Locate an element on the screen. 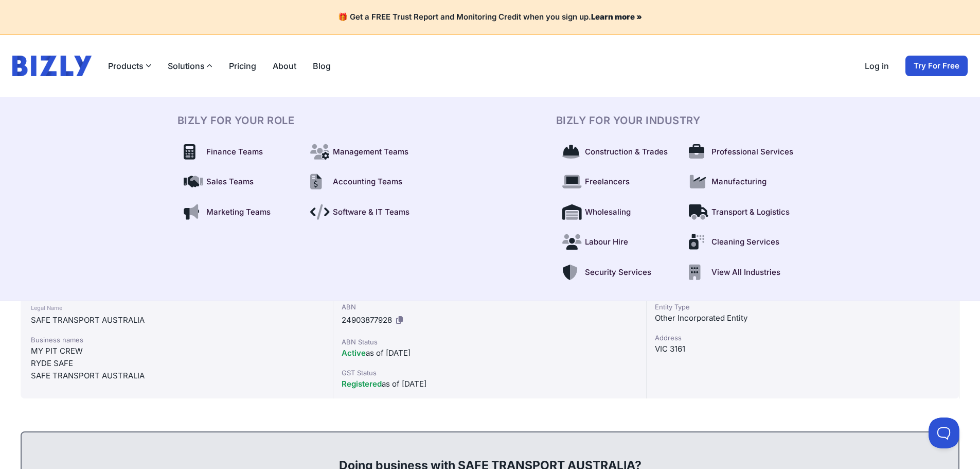 The width and height of the screenshot is (980, 469). h3: BIZLY For Your Role is located at coordinates (301, 120).